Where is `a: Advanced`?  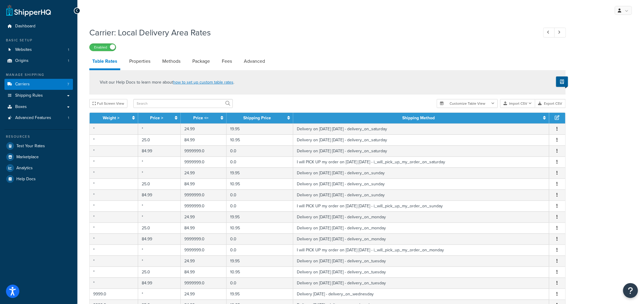 a: Advanced is located at coordinates (254, 61).